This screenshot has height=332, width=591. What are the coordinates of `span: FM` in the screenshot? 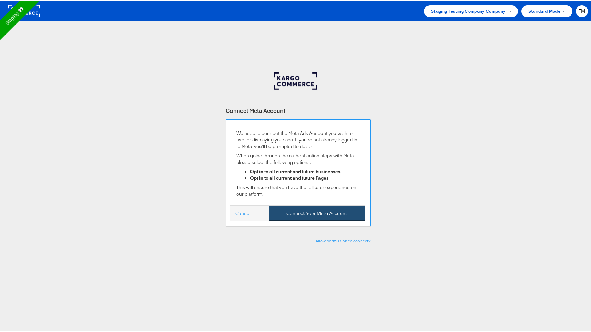 It's located at (582, 10).